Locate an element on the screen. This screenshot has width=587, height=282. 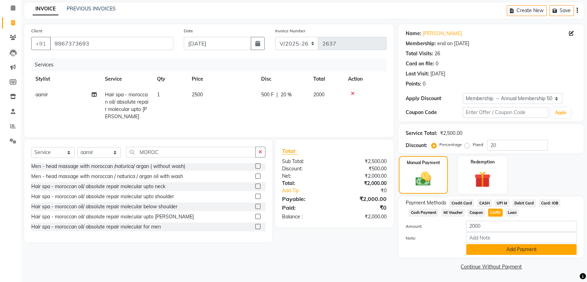
th: Qty is located at coordinates (170, 79).